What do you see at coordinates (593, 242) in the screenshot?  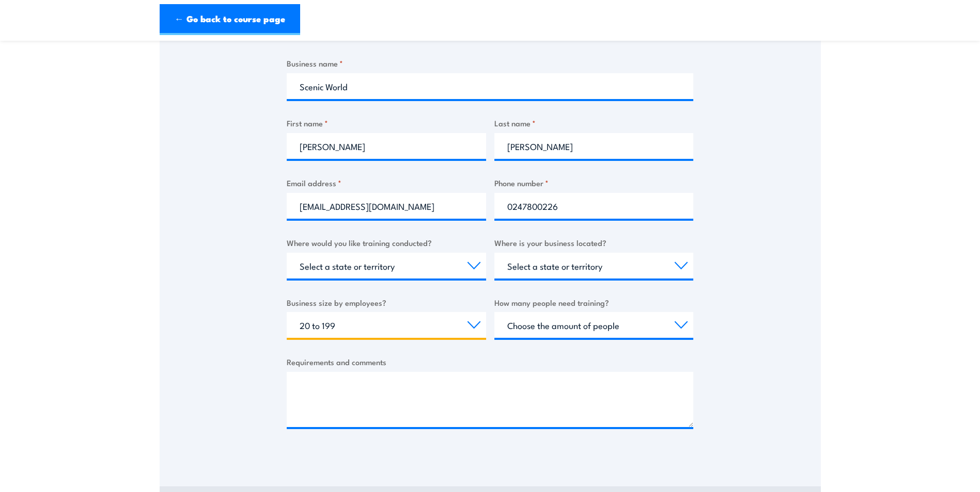 I see `label: Where is your business located?` at bounding box center [593, 242].